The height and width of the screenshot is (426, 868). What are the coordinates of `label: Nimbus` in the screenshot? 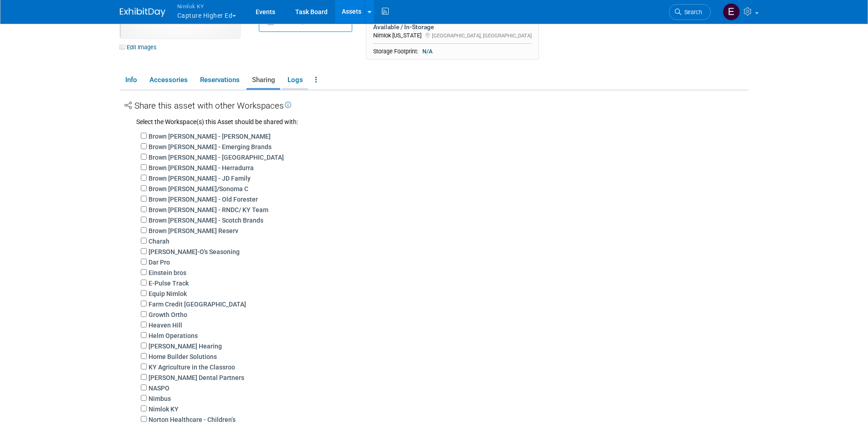 It's located at (160, 399).